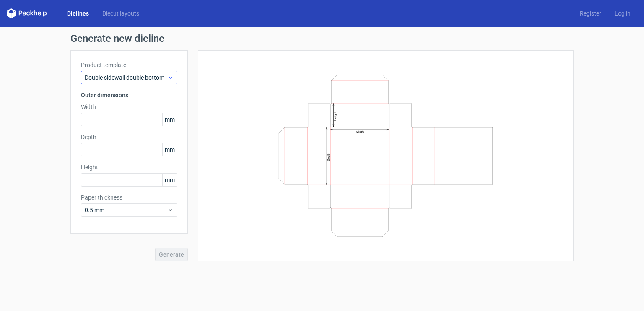  Describe the element at coordinates (129, 95) in the screenshot. I see `h3: Outer dimensions` at that location.